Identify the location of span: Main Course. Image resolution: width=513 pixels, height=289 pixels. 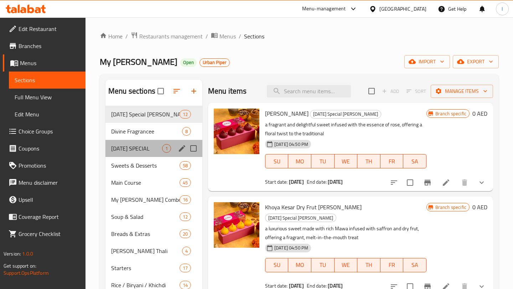
(145, 183).